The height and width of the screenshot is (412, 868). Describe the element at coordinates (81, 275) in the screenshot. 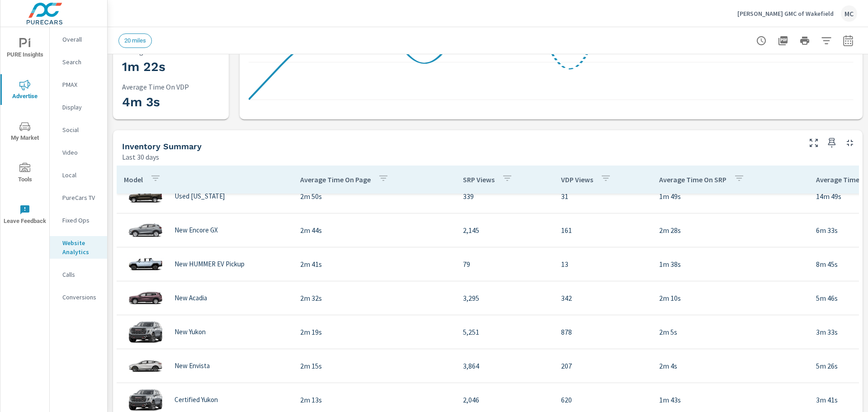

I see `p: Calls` at that location.